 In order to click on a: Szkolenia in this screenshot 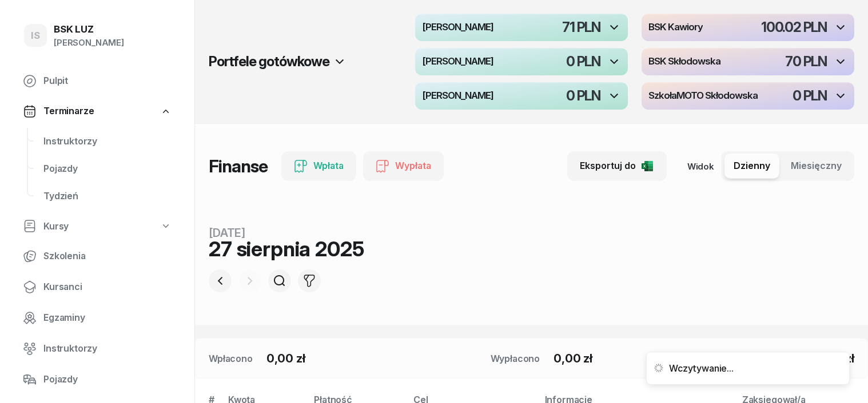, I will do `click(97, 257)`.